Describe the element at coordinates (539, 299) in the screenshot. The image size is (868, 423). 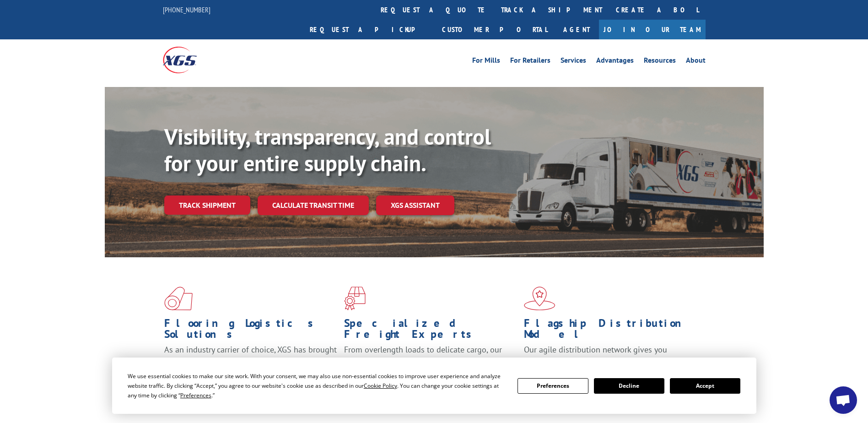
I see `img: xgs-icon-flagship-distribution-model-red` at that location.